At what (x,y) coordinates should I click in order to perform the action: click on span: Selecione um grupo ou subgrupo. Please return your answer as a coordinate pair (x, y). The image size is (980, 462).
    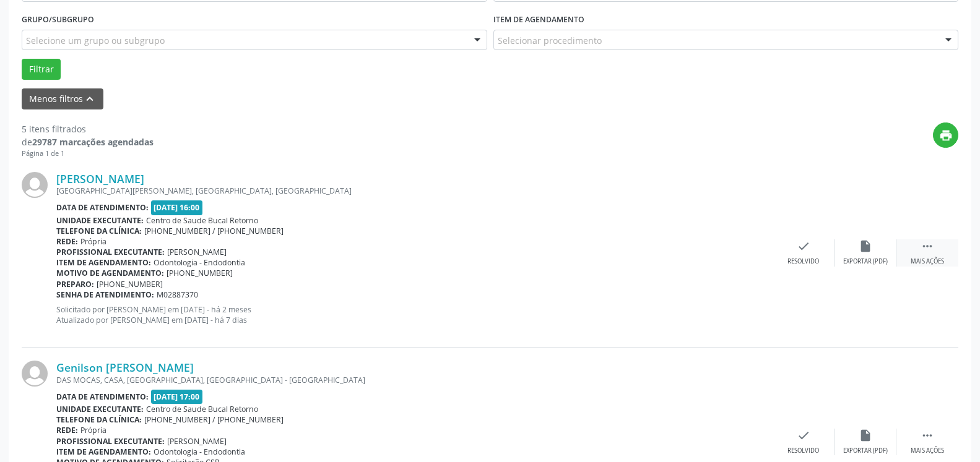
    Looking at the image, I should click on (95, 40).